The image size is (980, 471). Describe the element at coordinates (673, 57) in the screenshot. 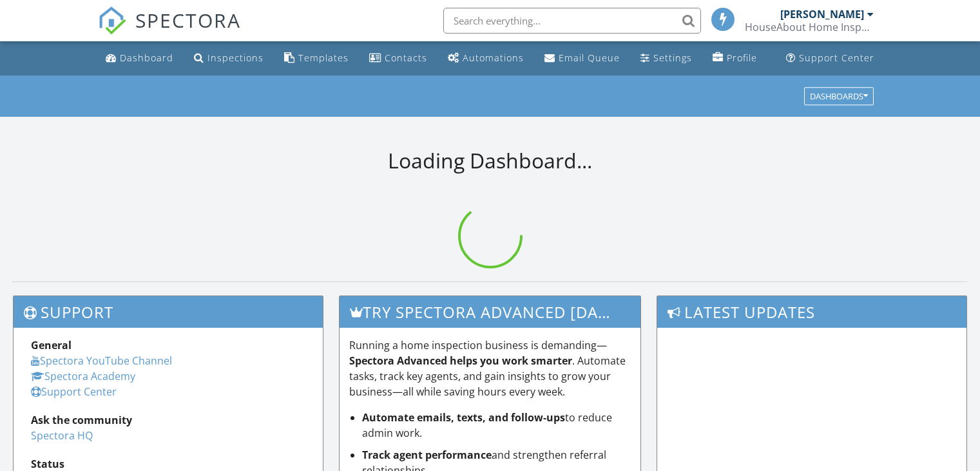

I see `div: Settings` at that location.